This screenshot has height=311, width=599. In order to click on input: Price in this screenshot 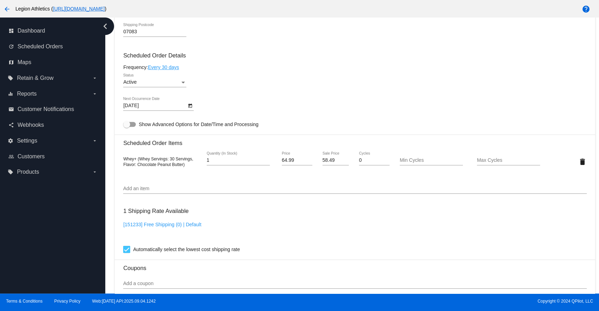, I will do `click(297, 161)`.